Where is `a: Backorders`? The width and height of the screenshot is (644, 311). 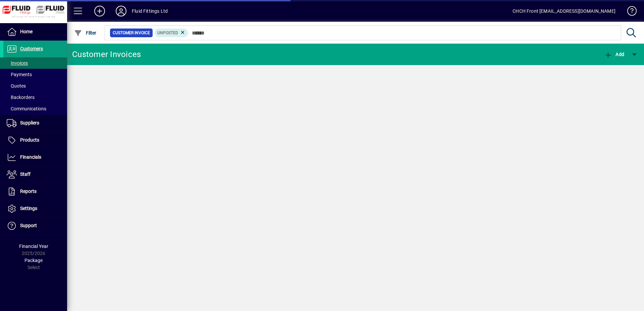
a: Backorders is located at coordinates (35, 98).